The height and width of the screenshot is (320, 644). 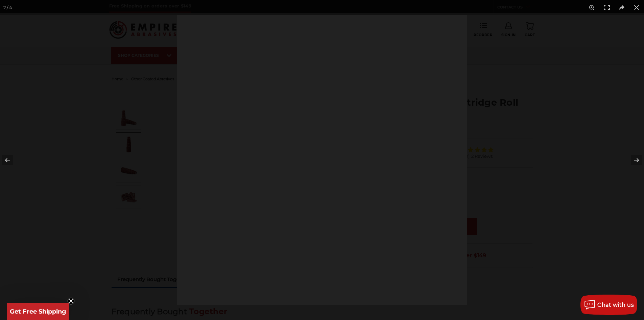 I want to click on button: Chat with us, so click(x=609, y=305).